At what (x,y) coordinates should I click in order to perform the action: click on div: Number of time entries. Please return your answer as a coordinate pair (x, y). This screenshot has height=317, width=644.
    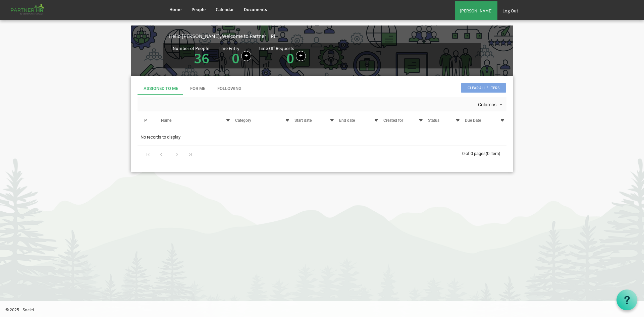
    Looking at the image, I should click on (238, 56).